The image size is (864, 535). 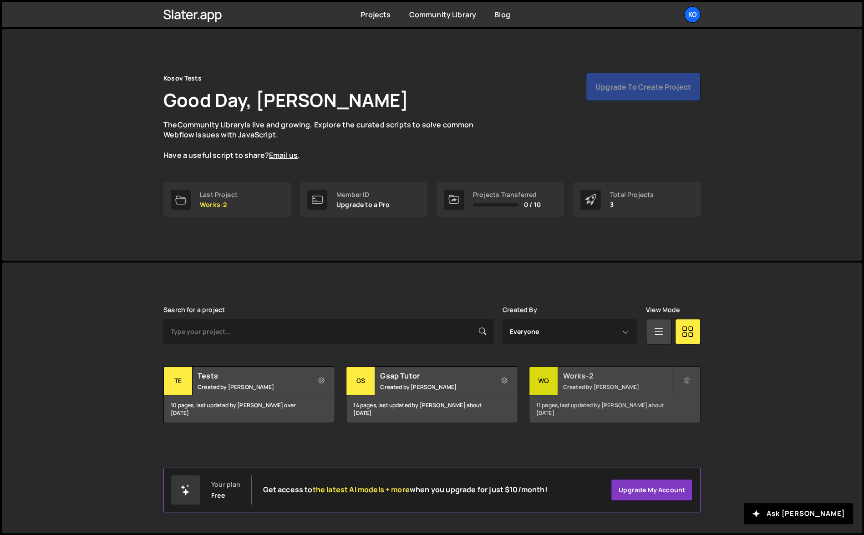 I want to click on div: Ko, so click(x=692, y=15).